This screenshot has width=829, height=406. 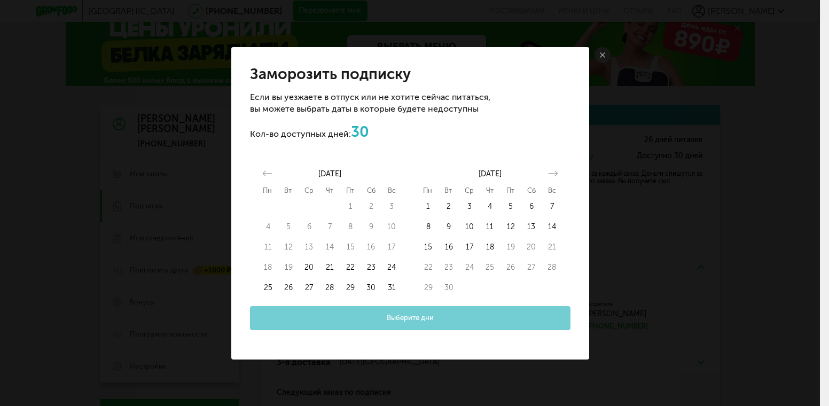 What do you see at coordinates (392, 288) in the screenshot?
I see `td: Choose Sunday, August 31, 2025 as your start date.` at bounding box center [392, 288].